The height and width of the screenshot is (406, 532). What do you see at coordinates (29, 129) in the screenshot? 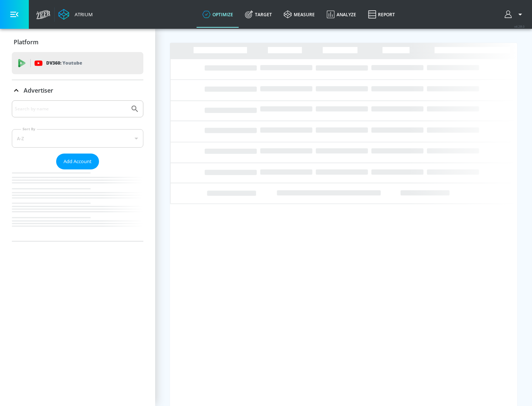
I see `label: Sort By` at bounding box center [29, 129].